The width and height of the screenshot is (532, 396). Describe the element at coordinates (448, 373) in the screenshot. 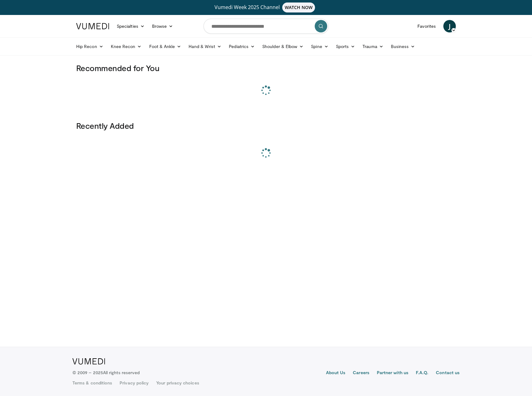

I see `a: Contact us` at that location.